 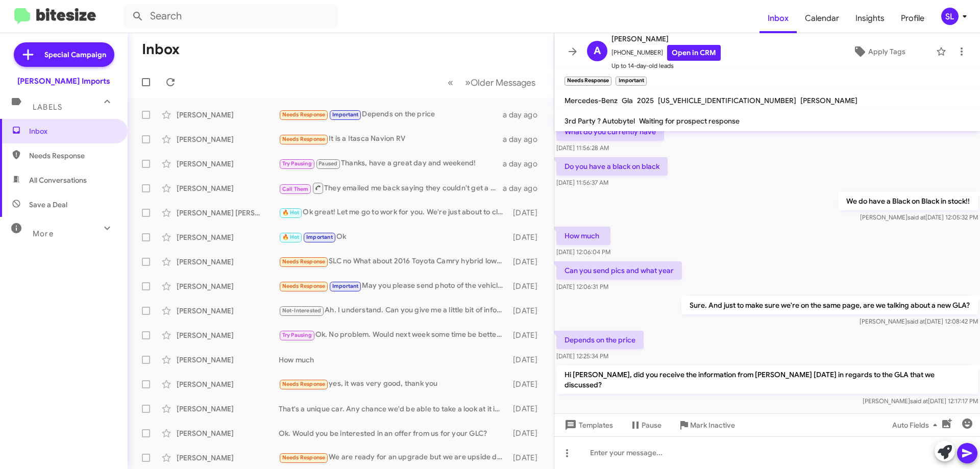 I want to click on p: What do you currently have, so click(x=610, y=132).